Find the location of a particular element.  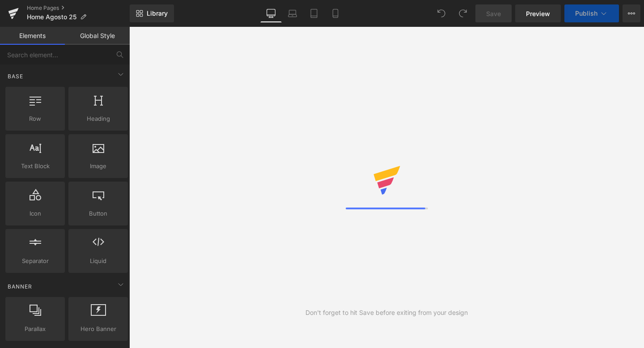

button: Publish is located at coordinates (592, 14).